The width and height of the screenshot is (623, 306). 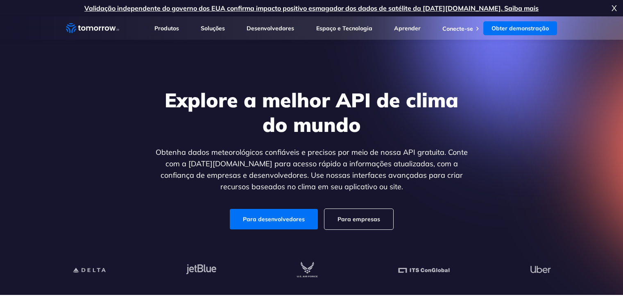 I want to click on a: Soluções, so click(x=213, y=28).